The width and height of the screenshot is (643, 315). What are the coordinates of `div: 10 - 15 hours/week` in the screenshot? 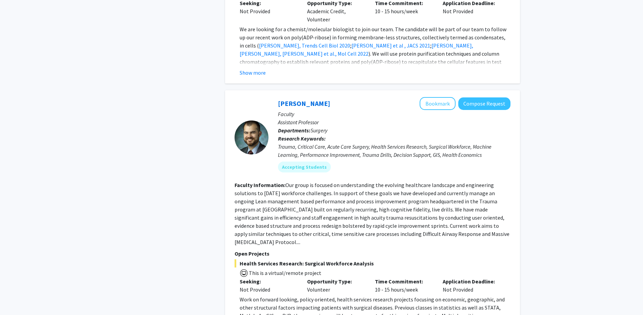 It's located at (404, 285).